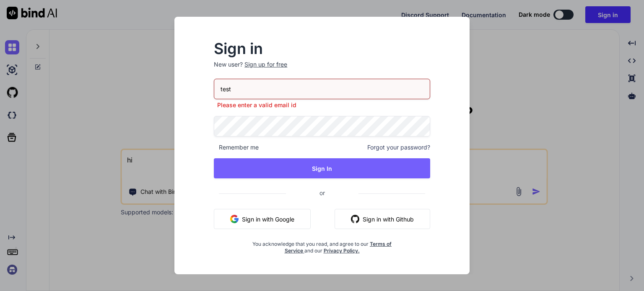  What do you see at coordinates (342, 251) in the screenshot?
I see `a: Privacy Policy.` at bounding box center [342, 251].